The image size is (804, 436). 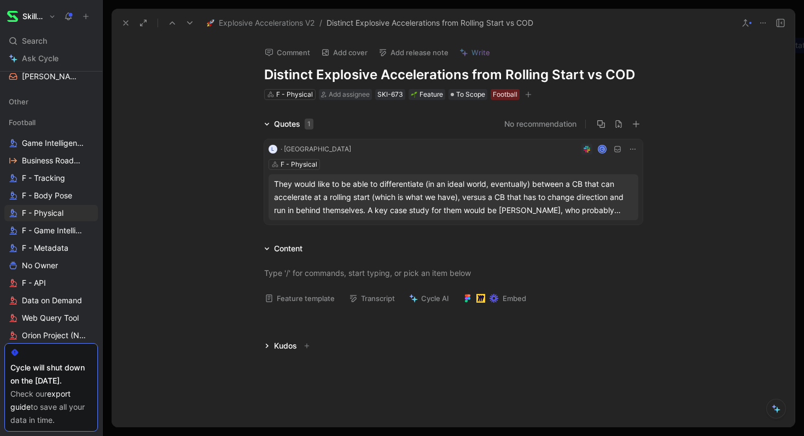 I want to click on a: F - API, so click(x=51, y=283).